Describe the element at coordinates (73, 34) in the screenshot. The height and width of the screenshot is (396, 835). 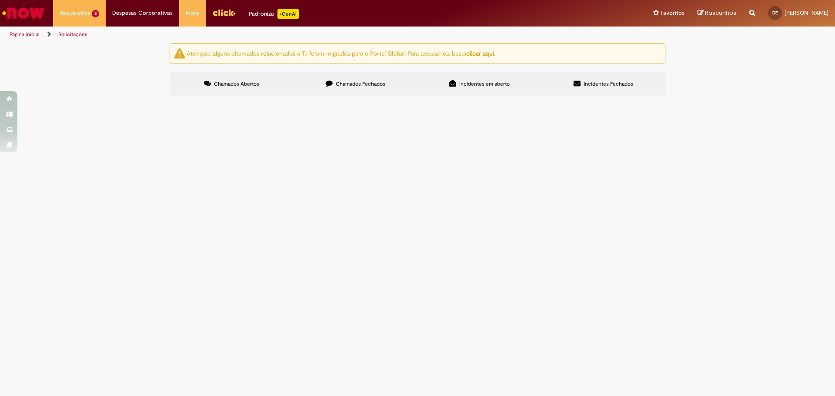
I see `a: Solicitações` at that location.